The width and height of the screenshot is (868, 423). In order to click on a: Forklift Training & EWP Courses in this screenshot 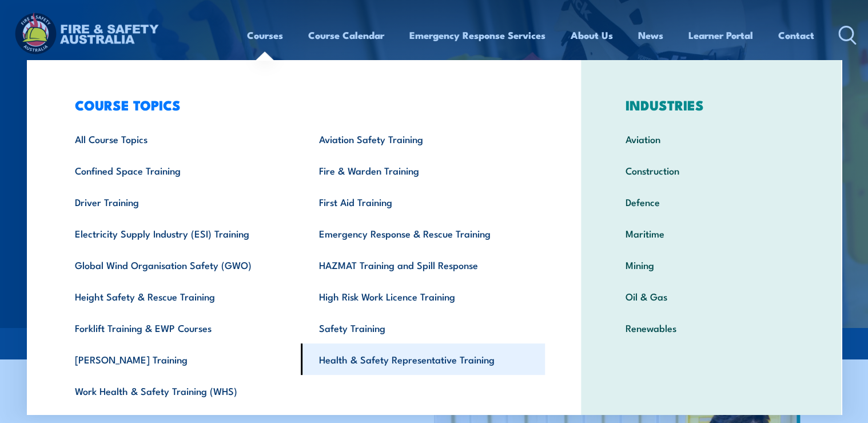, I will do `click(179, 328)`.